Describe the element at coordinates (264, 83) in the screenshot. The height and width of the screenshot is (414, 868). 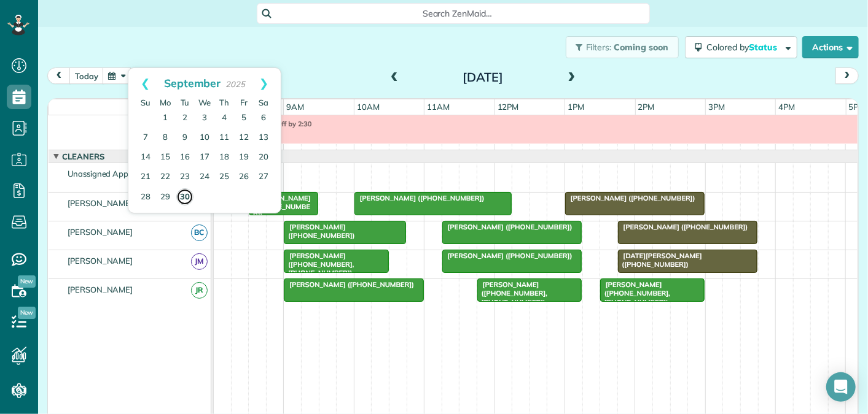
I see `a: Next` at that location.